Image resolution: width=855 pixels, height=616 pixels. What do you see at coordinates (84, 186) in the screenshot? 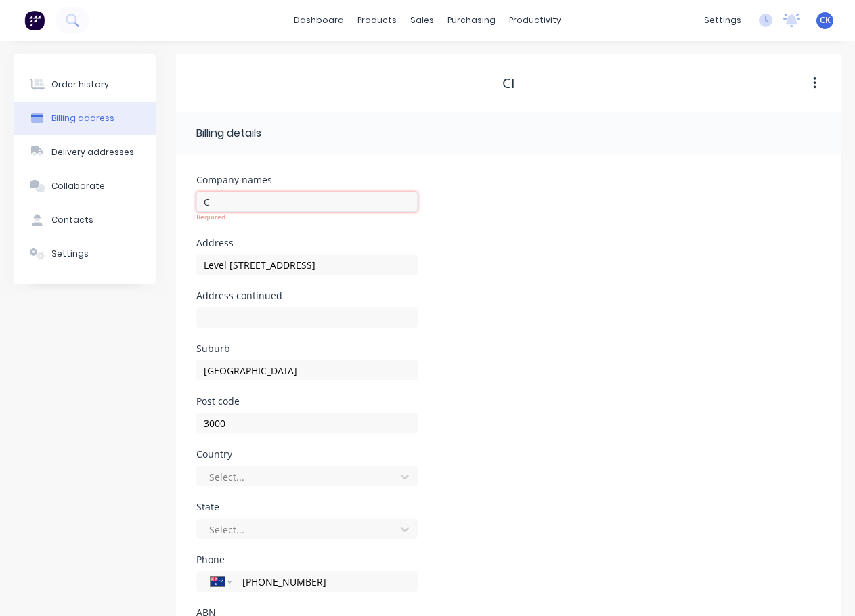
I see `button: Collaborate` at bounding box center [84, 186].